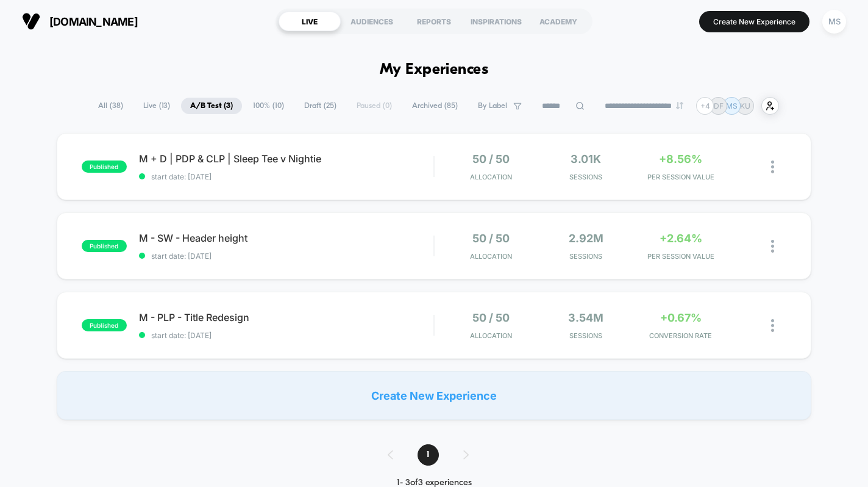 The width and height of the screenshot is (868, 487). What do you see at coordinates (32, 22) in the screenshot?
I see `img: Visually logo` at bounding box center [32, 22].